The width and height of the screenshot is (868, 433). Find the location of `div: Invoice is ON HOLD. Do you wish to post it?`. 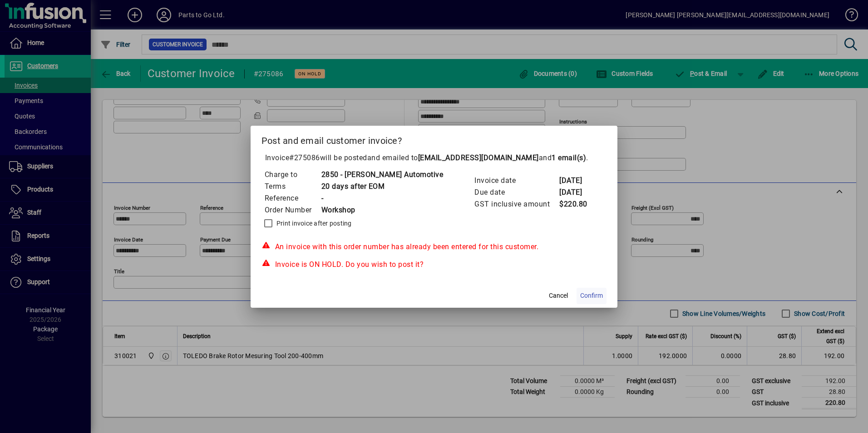

div: Invoice is ON HOLD. Do you wish to post it? is located at coordinates (434, 265).